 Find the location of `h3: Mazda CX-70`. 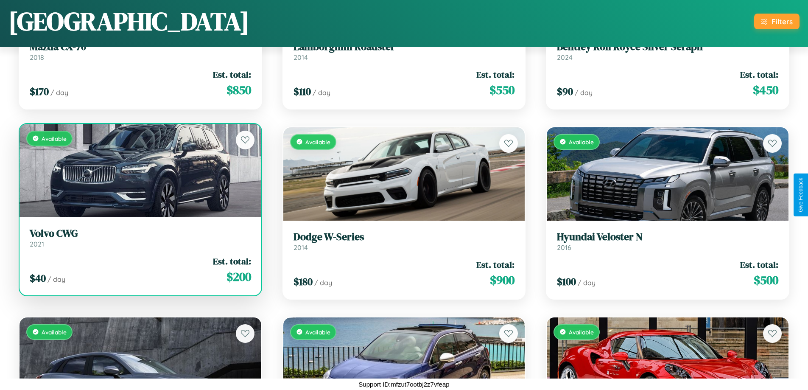

h3: Mazda CX-70 is located at coordinates (140, 47).